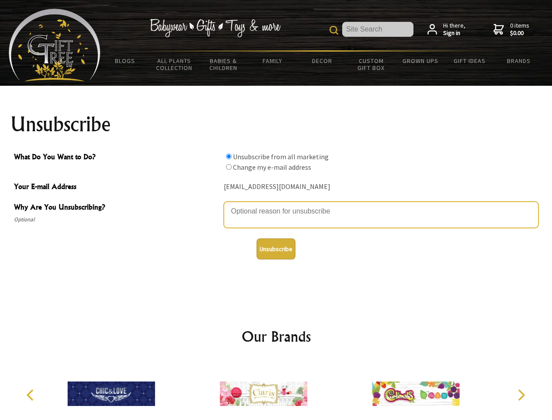  What do you see at coordinates (512, 29) in the screenshot?
I see `a: 0 items$0.00` at bounding box center [512, 29].